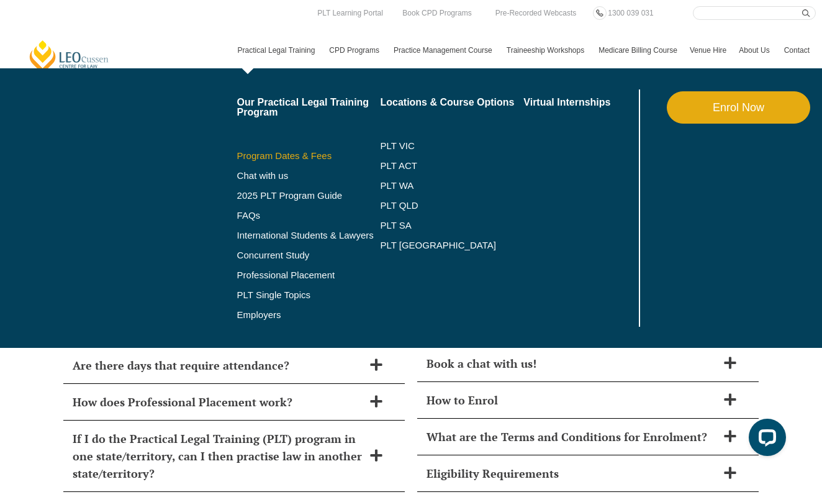  What do you see at coordinates (738, 107) in the screenshot?
I see `a: Enrol Now` at bounding box center [738, 107].